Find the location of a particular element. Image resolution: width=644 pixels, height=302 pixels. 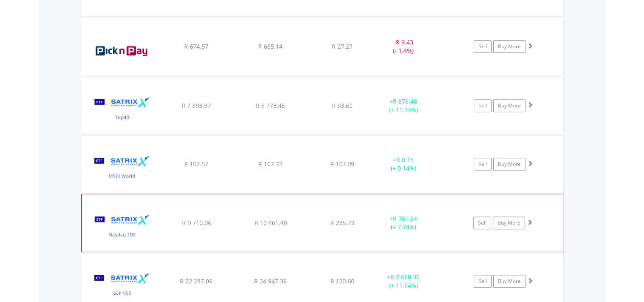

span: R 93.60 is located at coordinates (342, 105).